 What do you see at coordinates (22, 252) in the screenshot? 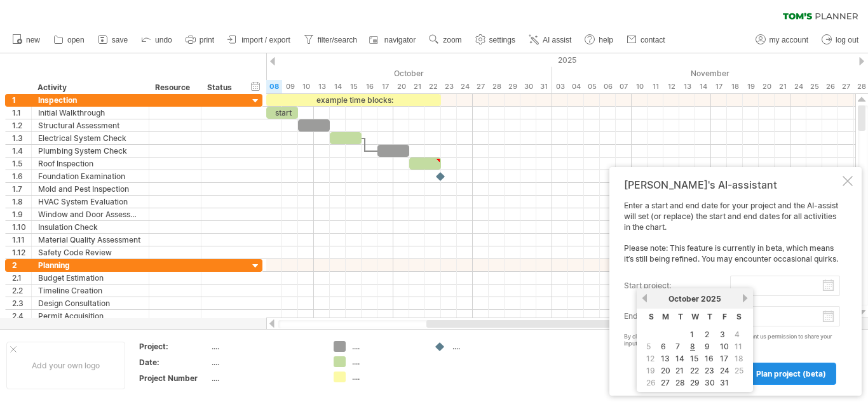
I see `div: 1.12` at bounding box center [22, 252].